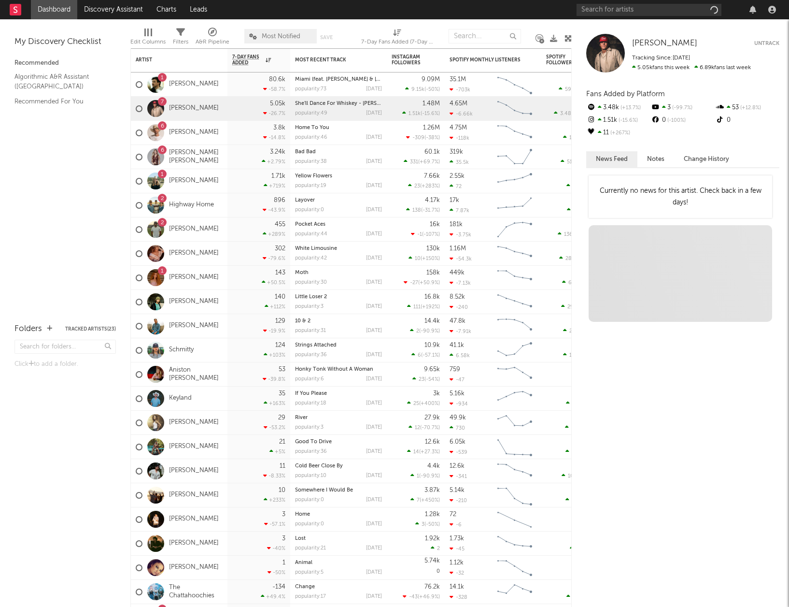 This screenshot has width=789, height=607. What do you see at coordinates (312, 128) in the screenshot?
I see `a: Home To You` at bounding box center [312, 128].